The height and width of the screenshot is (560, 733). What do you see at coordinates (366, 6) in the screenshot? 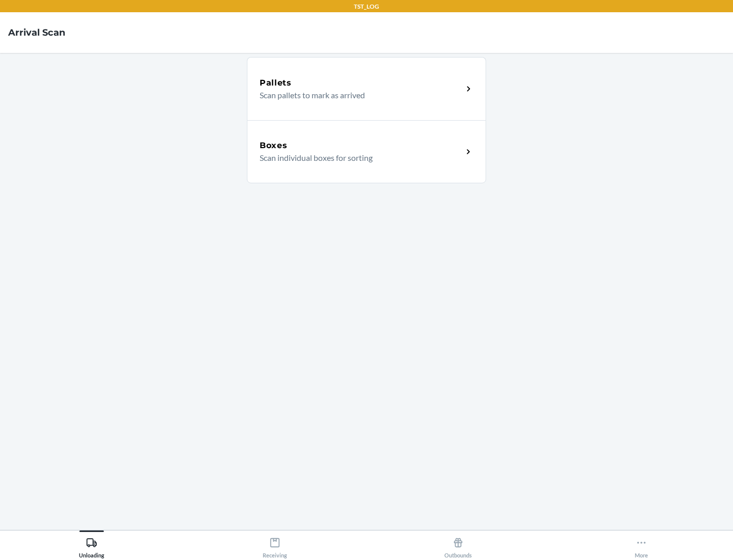
I see `p: TST_LOG` at bounding box center [366, 6].